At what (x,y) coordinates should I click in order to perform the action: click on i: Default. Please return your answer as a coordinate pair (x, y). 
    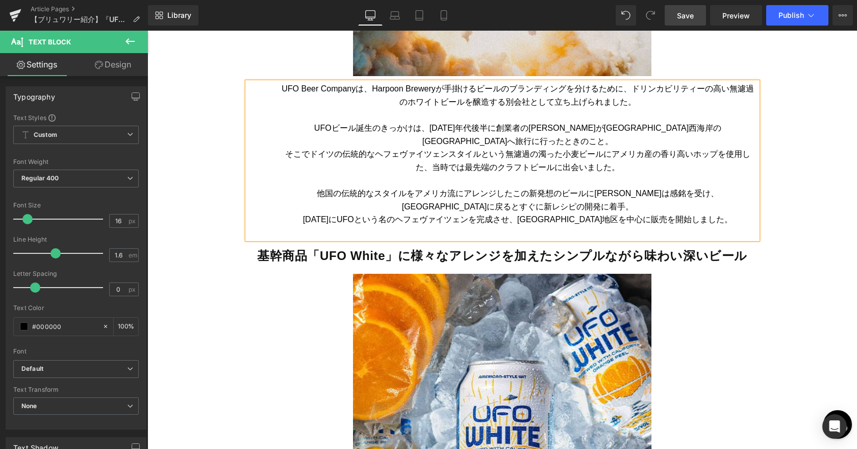
    Looking at the image, I should click on (32, 368).